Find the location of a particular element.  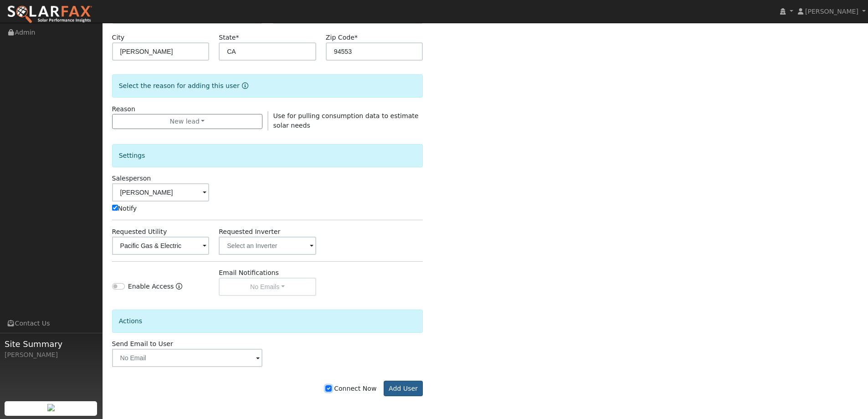

a: Reason for new user is located at coordinates (244, 86).